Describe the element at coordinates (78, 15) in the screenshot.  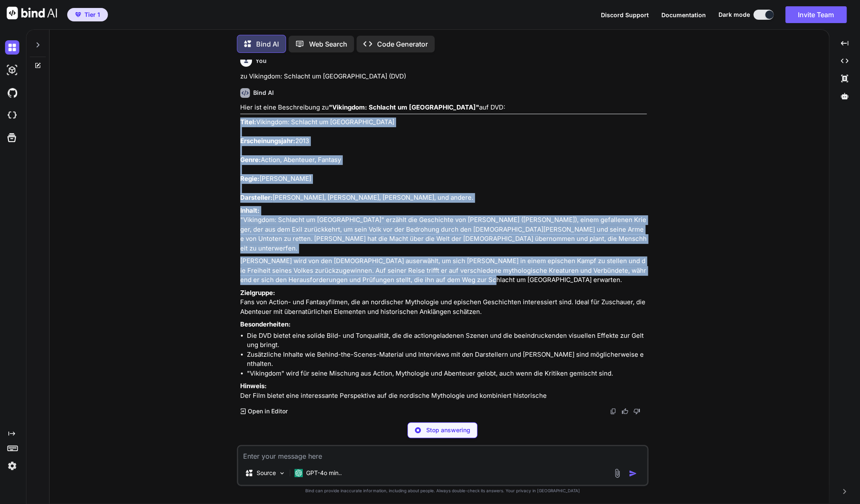
I see `img: premium` at that location.